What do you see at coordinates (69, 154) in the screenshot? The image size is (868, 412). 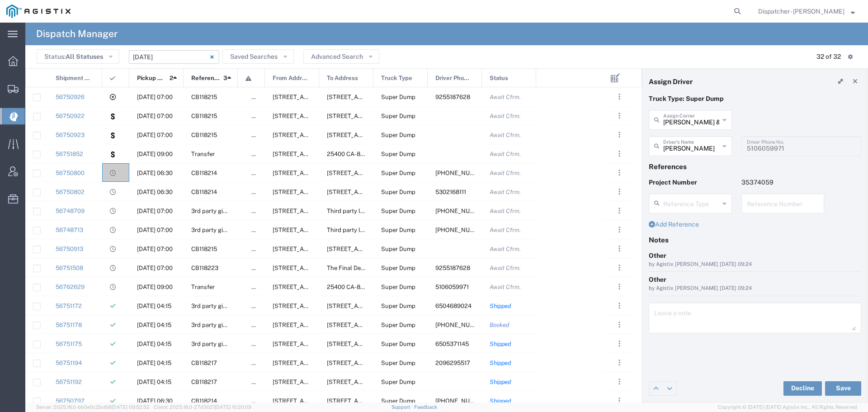 I see `a: 56751852` at bounding box center [69, 154].